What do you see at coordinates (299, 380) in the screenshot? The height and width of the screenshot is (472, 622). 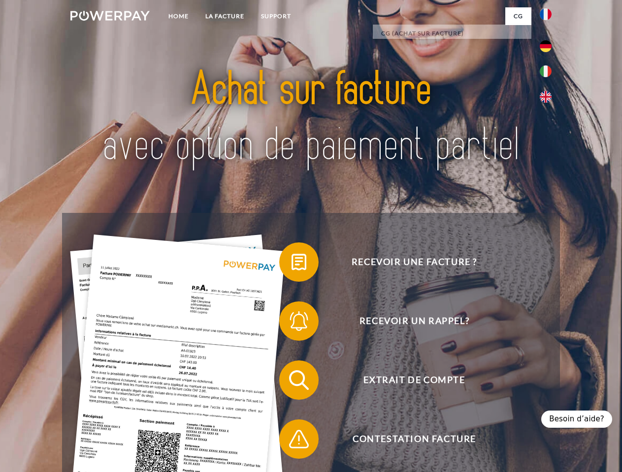 I see `img: qb_search.svg` at bounding box center [299, 380].